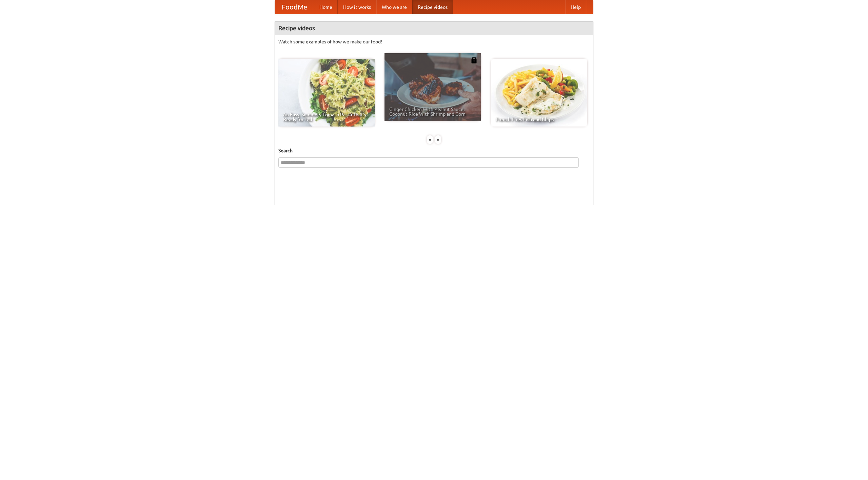 The width and height of the screenshot is (868, 480). Describe the element at coordinates (539, 120) in the screenshot. I see `span: French Fries Fish and Chips` at that location.